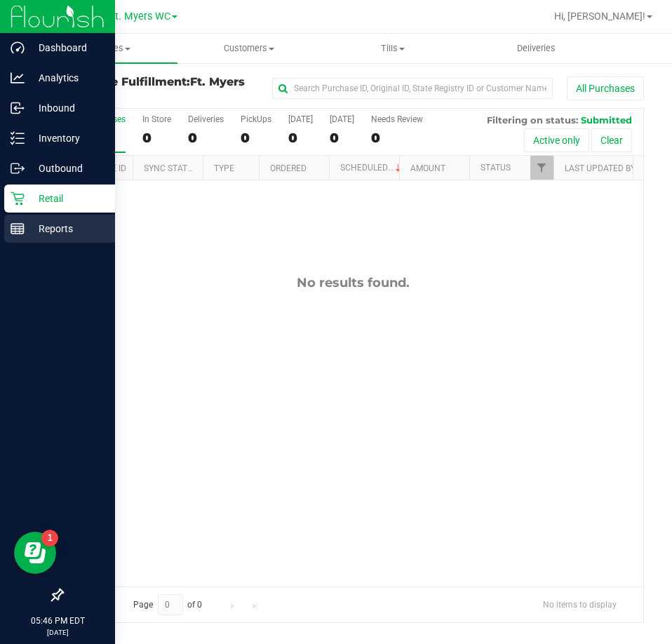 This screenshot has width=672, height=644. What do you see at coordinates (392, 48) in the screenshot?
I see `span: Tills` at bounding box center [392, 48].